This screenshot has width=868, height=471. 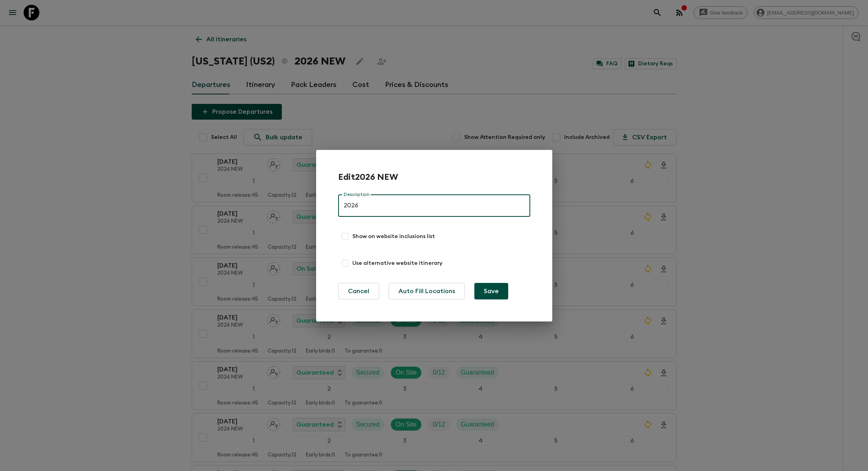 What do you see at coordinates (368, 177) in the screenshot?
I see `h2: Edit 2026 NEW` at bounding box center [368, 177].